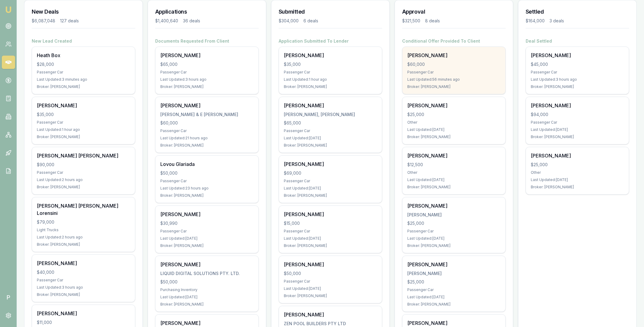 The image size is (644, 327). Describe the element at coordinates (83, 230) in the screenshot. I see `div: Light Trucks` at that location.